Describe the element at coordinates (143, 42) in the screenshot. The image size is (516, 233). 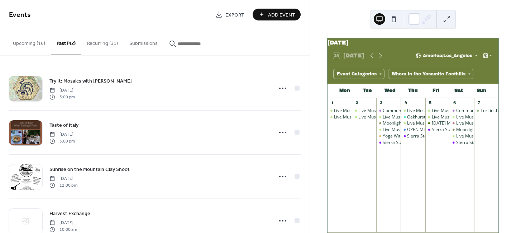
I see `button: Submissions` at that location.